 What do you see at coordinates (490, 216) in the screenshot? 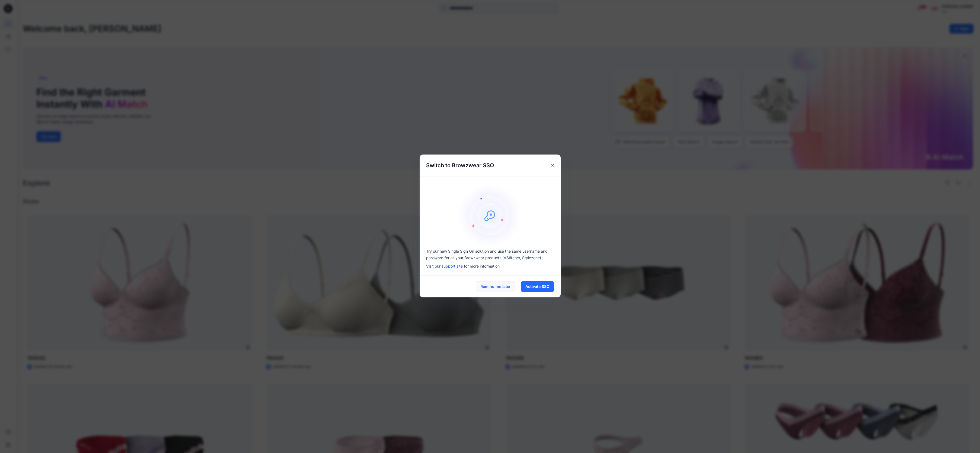
I see `img: onboarding-sz2.1ef2cb9c.svg` at bounding box center [490, 216].